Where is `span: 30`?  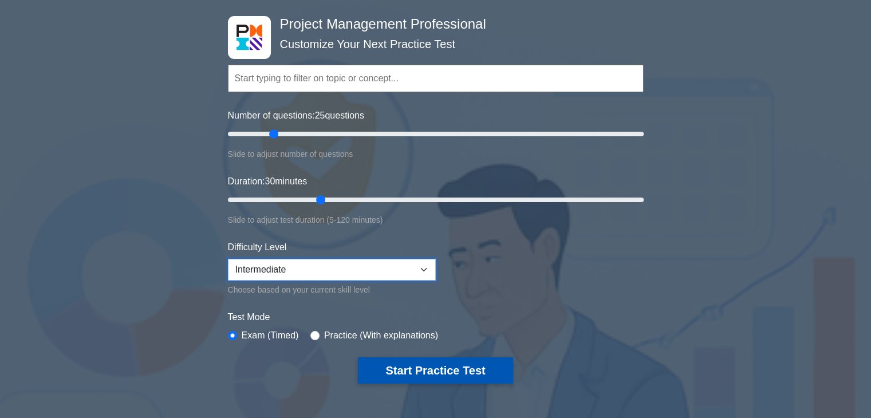
span: 30 is located at coordinates (270, 181).